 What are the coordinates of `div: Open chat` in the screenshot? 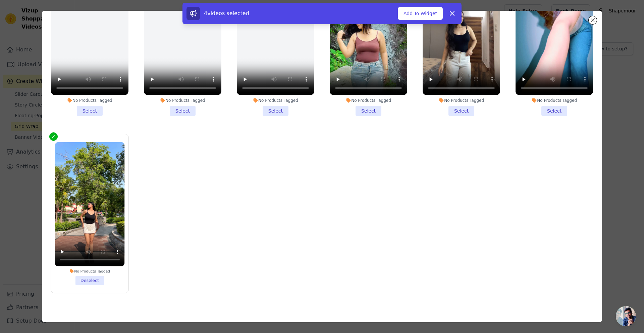 It's located at (626, 316).